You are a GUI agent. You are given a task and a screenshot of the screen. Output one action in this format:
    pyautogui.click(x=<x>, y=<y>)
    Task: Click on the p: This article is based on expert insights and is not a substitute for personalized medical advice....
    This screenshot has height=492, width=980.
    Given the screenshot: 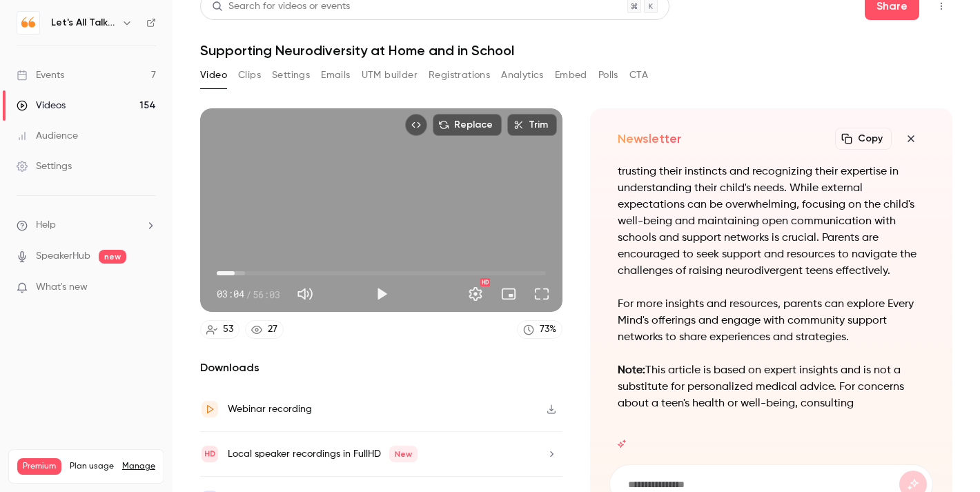 What is the action you would take?
    pyautogui.click(x=771, y=387)
    